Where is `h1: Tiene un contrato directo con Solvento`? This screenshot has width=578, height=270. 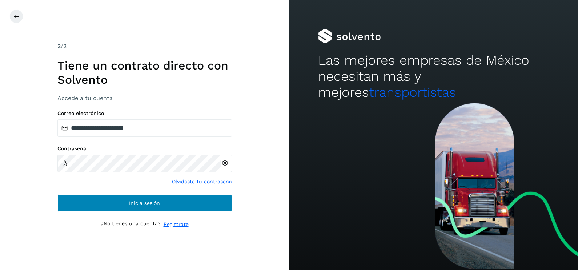 h1: Tiene un contrato directo con Solvento is located at coordinates (145, 72).